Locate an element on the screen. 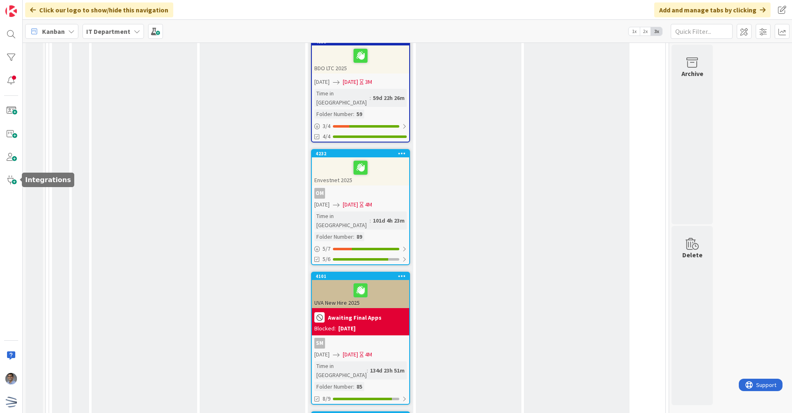 This screenshot has height=413, width=792. b: IT Department is located at coordinates (108, 31).